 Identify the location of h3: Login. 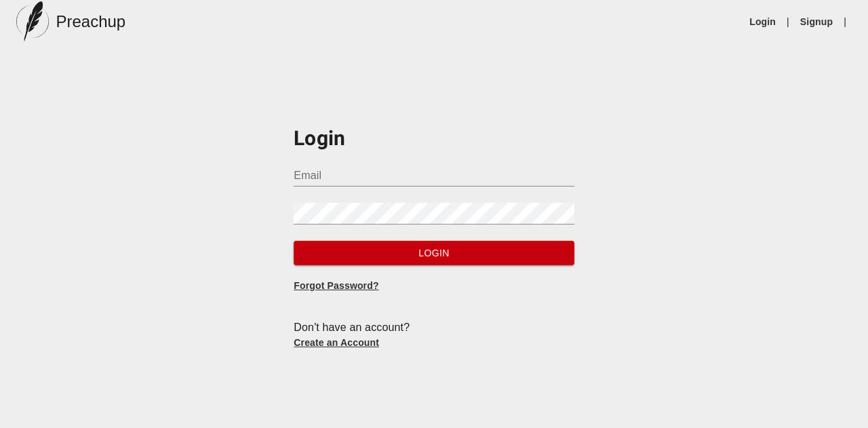
(433, 139).